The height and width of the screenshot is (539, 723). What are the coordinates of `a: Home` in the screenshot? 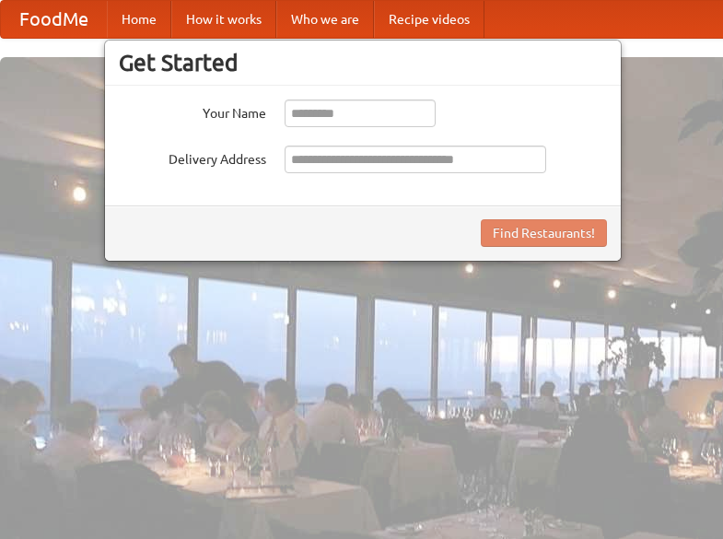 It's located at (139, 19).